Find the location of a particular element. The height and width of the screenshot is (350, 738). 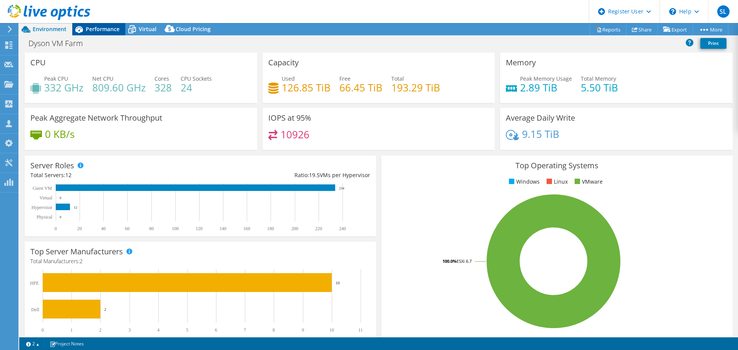

li: VMware is located at coordinates (588, 182).